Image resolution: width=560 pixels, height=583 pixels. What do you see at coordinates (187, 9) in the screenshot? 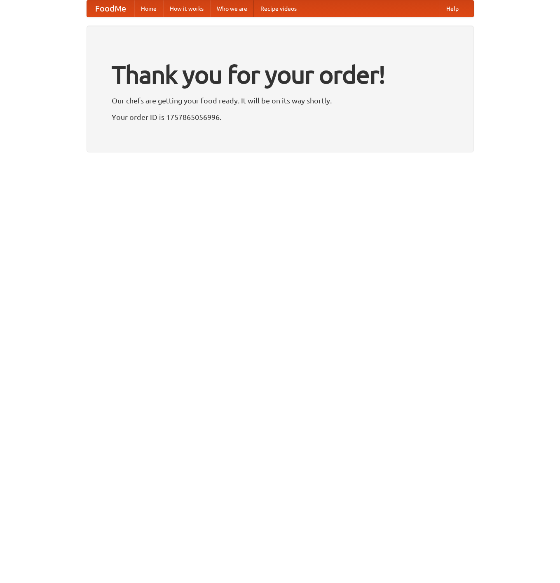
I see `a: How it works` at bounding box center [187, 9].